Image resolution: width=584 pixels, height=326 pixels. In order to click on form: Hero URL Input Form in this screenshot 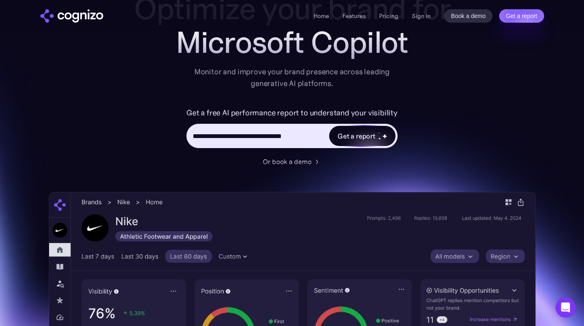, I will do `click(292, 129)`.